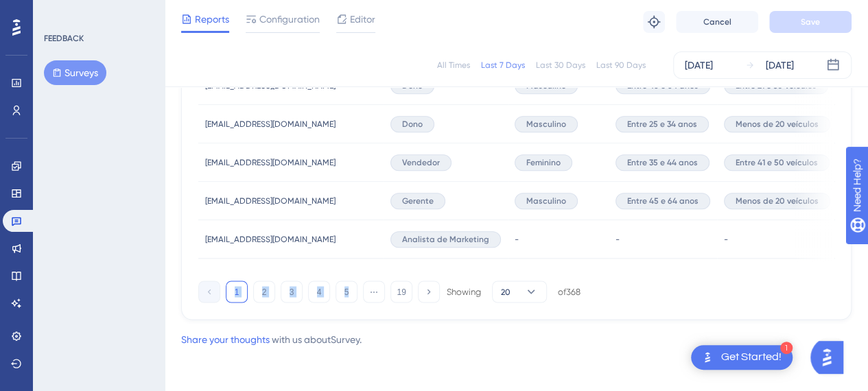 This screenshot has height=391, width=868. Describe the element at coordinates (64, 39) in the screenshot. I see `div: FEEDBACK` at that location.